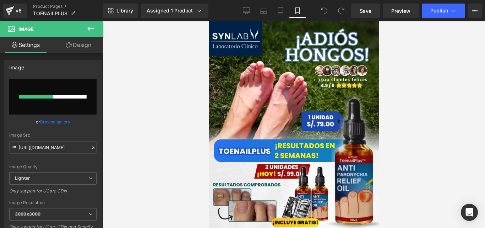 Image resolution: width=485 pixels, height=228 pixels. What do you see at coordinates (440, 11) in the screenshot?
I see `span: Publish` at bounding box center [440, 11].